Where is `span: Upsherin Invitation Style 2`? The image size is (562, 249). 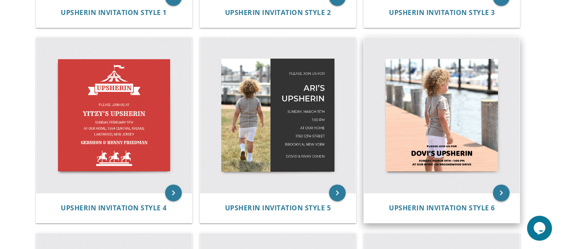 span: Upsherin Invitation Style 2 is located at coordinates (278, 12).